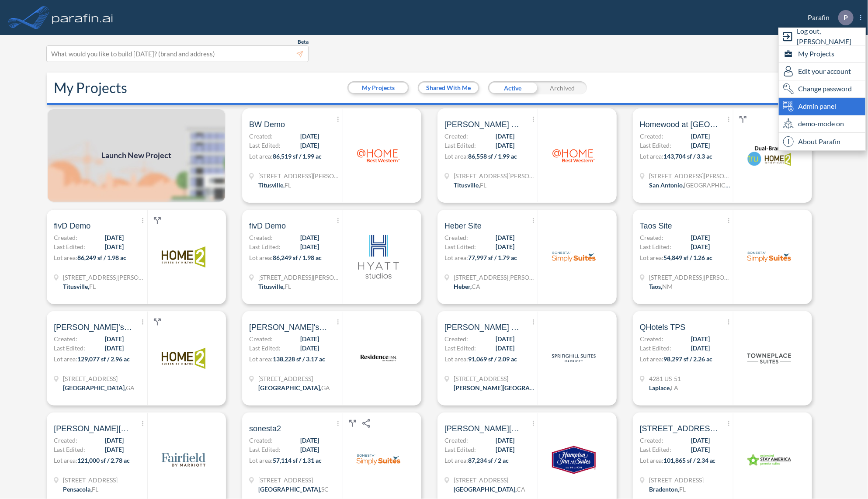  I want to click on button: My Projects, so click(378, 88).